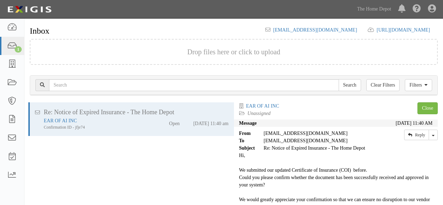  What do you see at coordinates (417, 9) in the screenshot?
I see `i: Help Center - Complianz` at bounding box center [417, 9].